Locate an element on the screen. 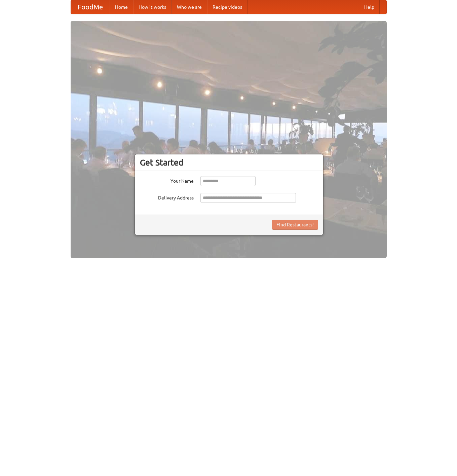 This screenshot has width=457, height=476. a: FoodMe is located at coordinates (90, 7).